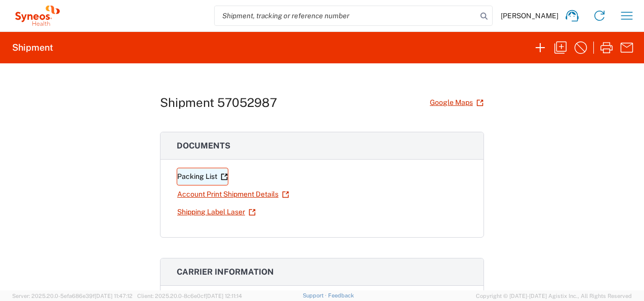  Describe the element at coordinates (72, 295) in the screenshot. I see `span: Server: 2025.20.0-5efa686e39f` at that location.